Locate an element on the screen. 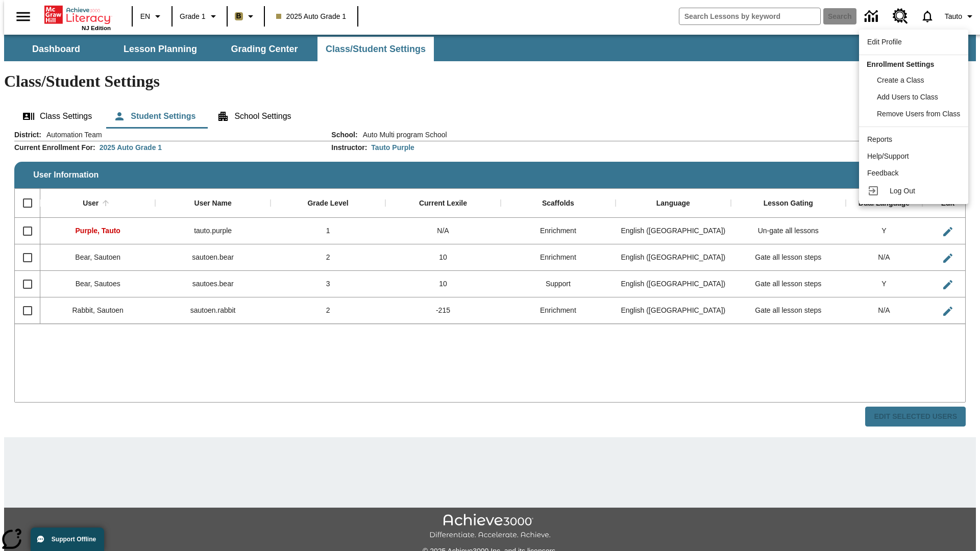 This screenshot has height=551, width=980. span: Add Users to Class is located at coordinates (907, 97).